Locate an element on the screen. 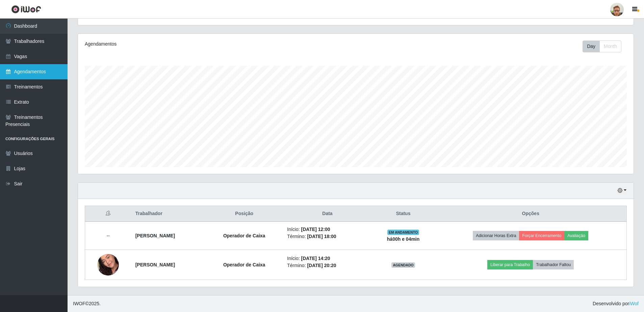  button: Forçar Encerramento is located at coordinates (541, 236).